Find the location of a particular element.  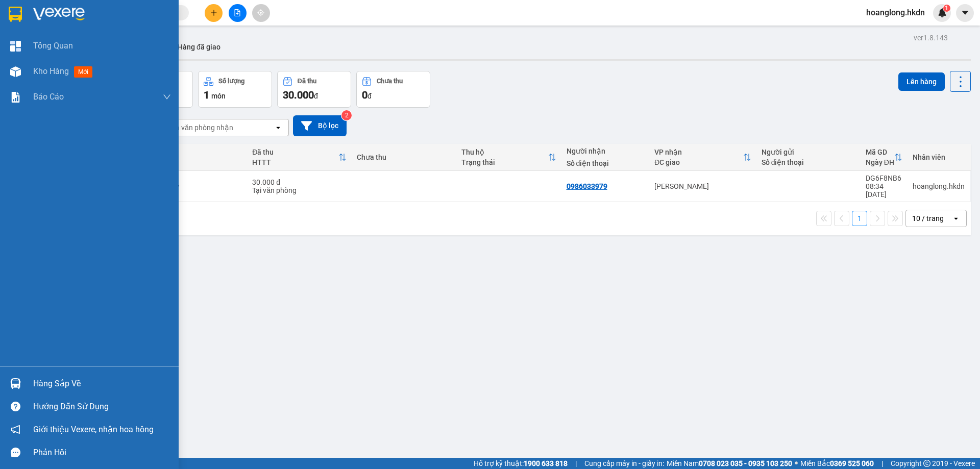

span: Báo cáo is located at coordinates (48, 97).